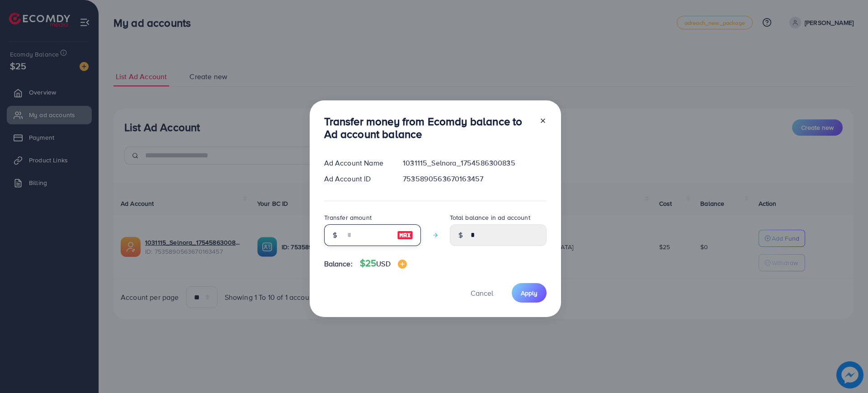 This screenshot has width=868, height=393. What do you see at coordinates (428, 128) in the screenshot?
I see `h3: Transfer money from Ecomdy balance to Ad account balance` at bounding box center [428, 128].